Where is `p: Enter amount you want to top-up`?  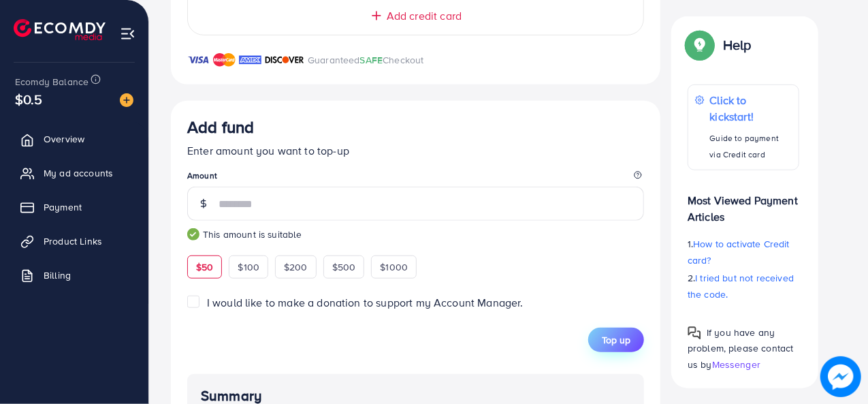
p: Enter amount you want to top-up is located at coordinates (415, 151).